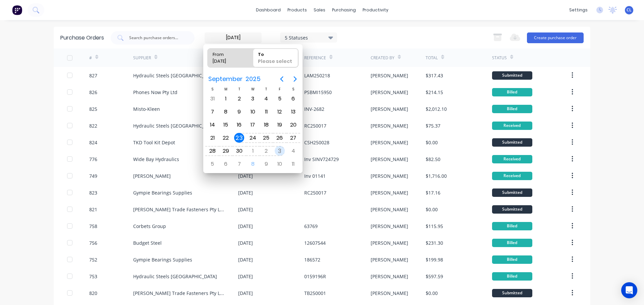  Describe the element at coordinates (225, 79) in the screenshot. I see `span: September` at that location.